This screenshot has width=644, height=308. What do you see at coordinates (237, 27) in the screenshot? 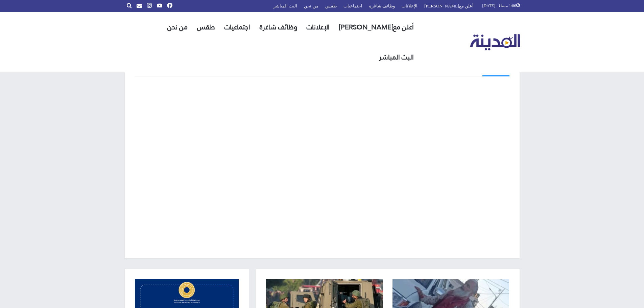
I see `a: اجتماعيات` at bounding box center [237, 27].